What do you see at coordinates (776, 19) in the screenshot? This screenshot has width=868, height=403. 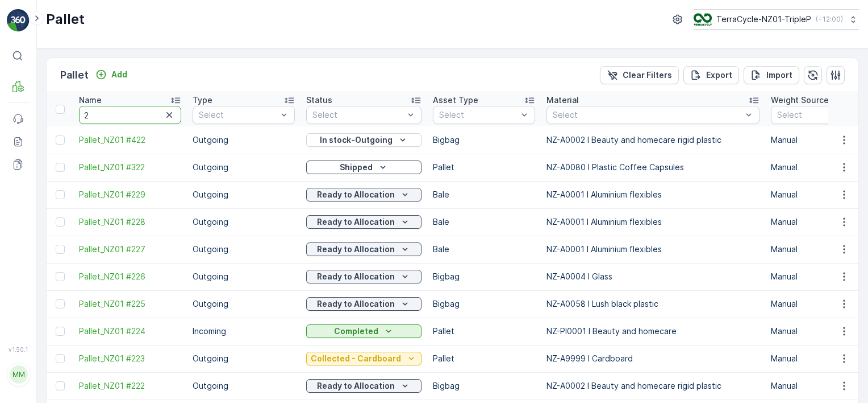 I see `button: TerraCycle-NZ01-TripleP(+12:00)` at bounding box center [776, 19].